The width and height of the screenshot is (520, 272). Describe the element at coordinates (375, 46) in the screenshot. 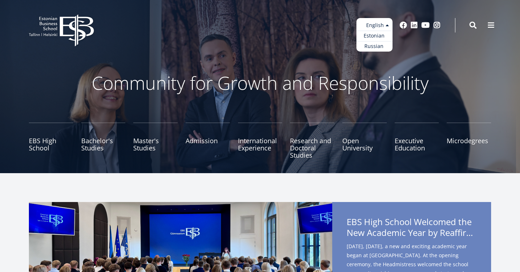

I see `a: Russian` at that location.